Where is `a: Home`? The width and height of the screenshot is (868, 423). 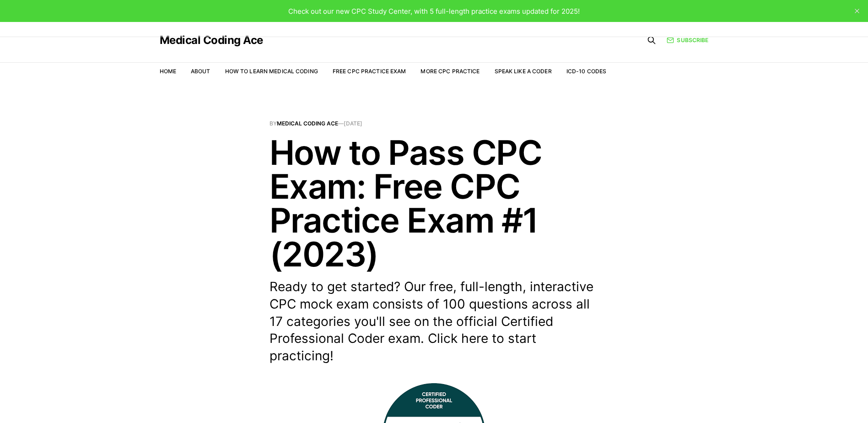 a: Home is located at coordinates (168, 71).